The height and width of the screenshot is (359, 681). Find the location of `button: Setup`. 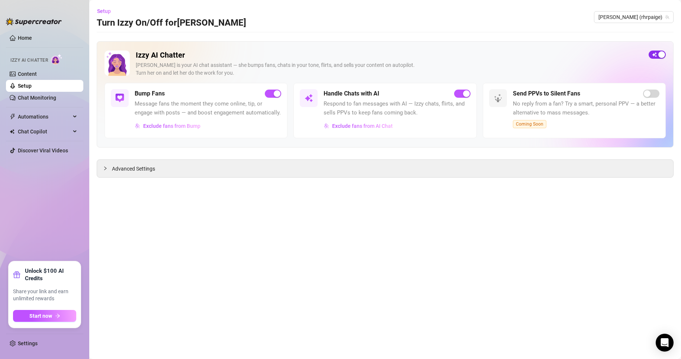

button: Setup is located at coordinates (107, 11).